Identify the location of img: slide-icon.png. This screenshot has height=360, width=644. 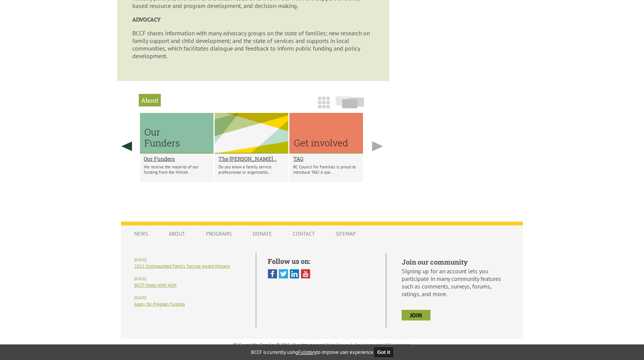
(350, 102).